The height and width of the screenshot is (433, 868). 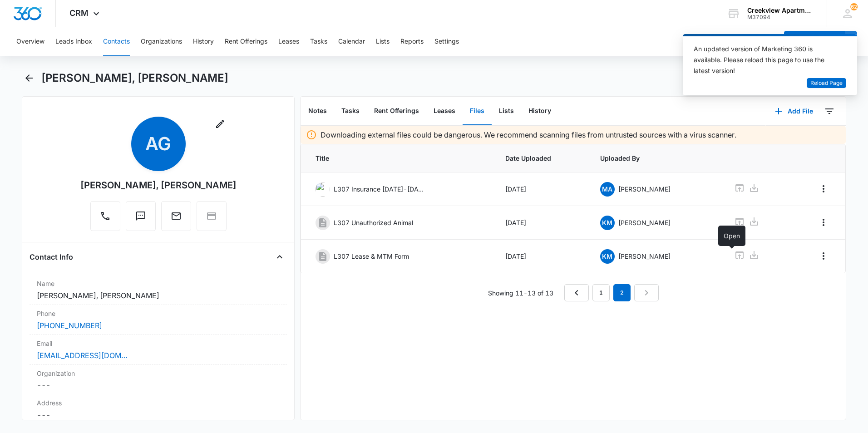 I want to click on span: Date Uploaded, so click(x=541, y=158).